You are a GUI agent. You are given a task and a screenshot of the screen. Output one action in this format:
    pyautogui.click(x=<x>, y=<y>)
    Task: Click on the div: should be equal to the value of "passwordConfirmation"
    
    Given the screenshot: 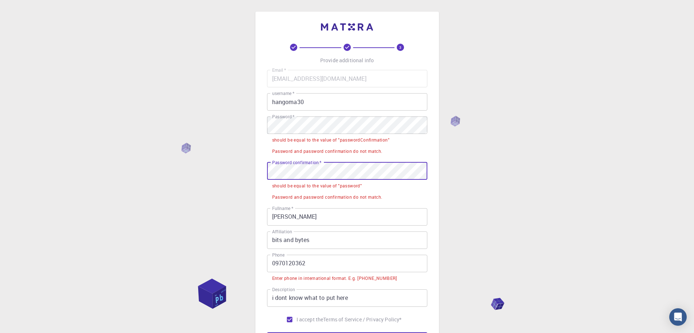 What is the action you would take?
    pyautogui.click(x=331, y=140)
    